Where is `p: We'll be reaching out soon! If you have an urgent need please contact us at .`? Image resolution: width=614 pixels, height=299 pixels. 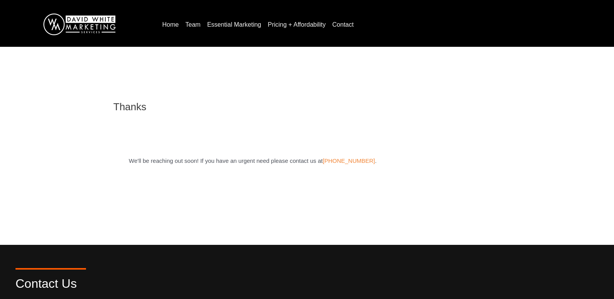
p: We'll be reaching out soon! If you have an urgent need please contact us at . is located at coordinates (307, 152).